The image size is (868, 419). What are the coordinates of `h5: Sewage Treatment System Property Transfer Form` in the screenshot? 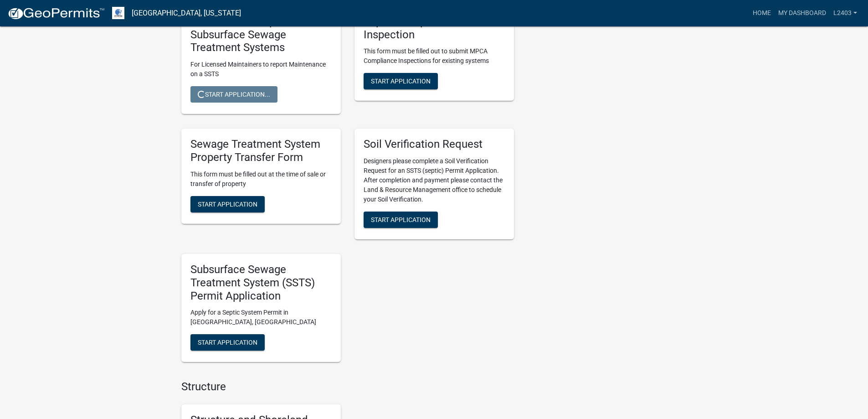 It's located at (261, 150).